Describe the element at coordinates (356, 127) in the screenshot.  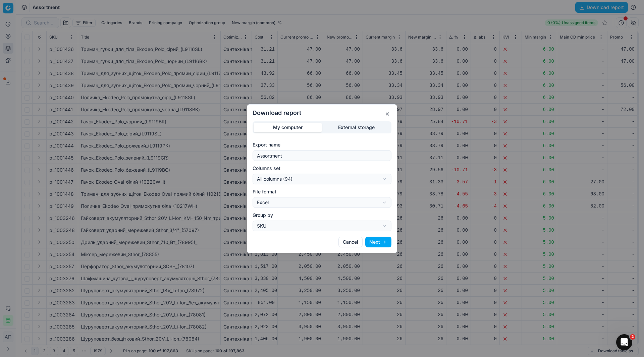
I see `button: External storage` at that location.